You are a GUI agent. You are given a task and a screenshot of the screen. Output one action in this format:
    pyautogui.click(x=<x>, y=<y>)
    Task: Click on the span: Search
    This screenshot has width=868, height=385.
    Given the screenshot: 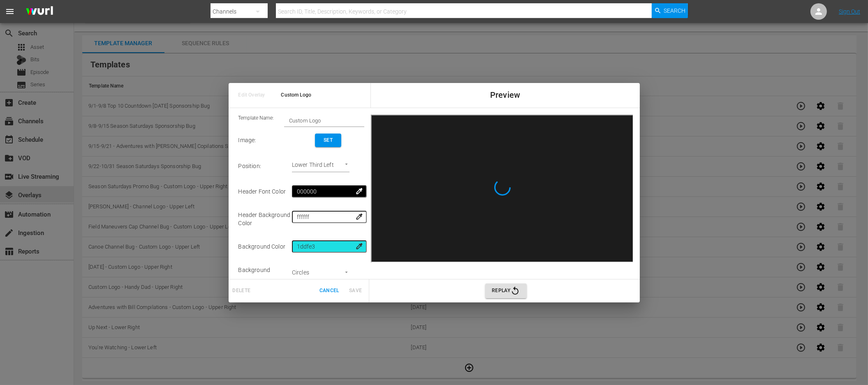 What is the action you would take?
    pyautogui.click(x=675, y=11)
    